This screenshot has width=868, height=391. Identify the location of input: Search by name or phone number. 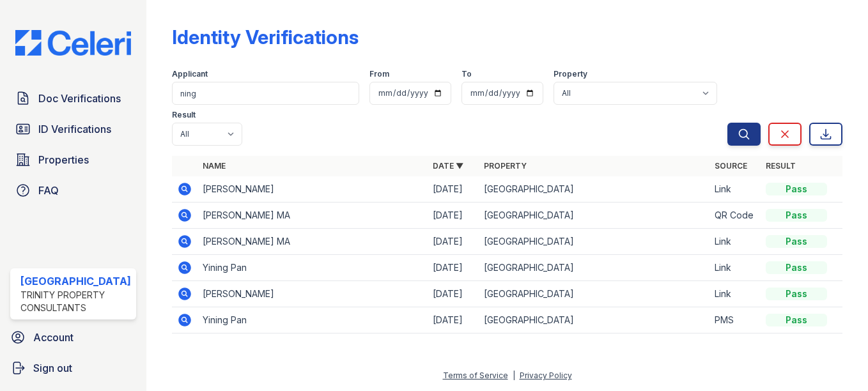
(265, 93).